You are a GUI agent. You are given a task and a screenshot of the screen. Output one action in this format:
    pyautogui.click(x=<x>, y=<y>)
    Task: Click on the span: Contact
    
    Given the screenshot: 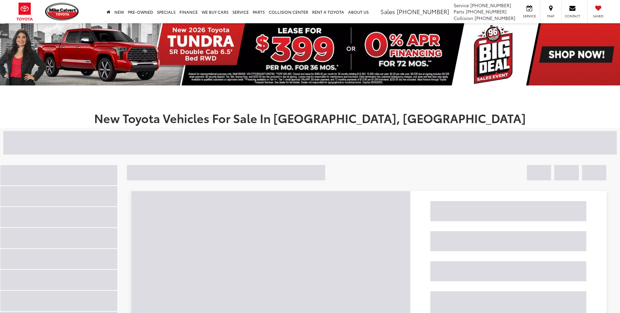 What is the action you would take?
    pyautogui.click(x=573, y=16)
    